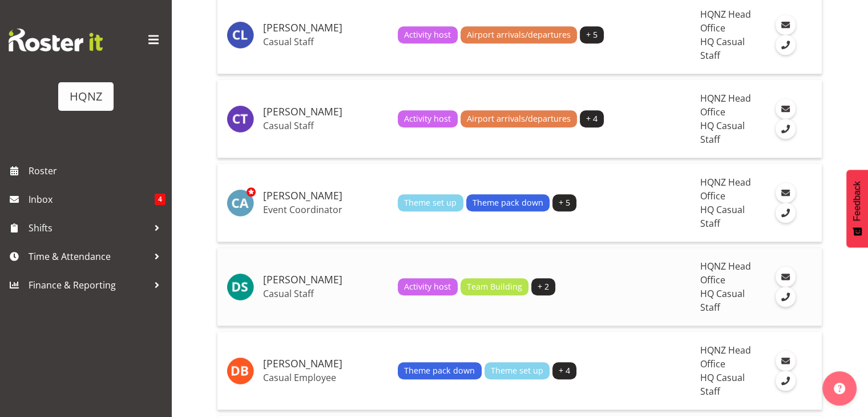 Image resolution: width=868 pixels, height=417 pixels. I want to click on img: help-xxl-2.png, so click(840, 388).